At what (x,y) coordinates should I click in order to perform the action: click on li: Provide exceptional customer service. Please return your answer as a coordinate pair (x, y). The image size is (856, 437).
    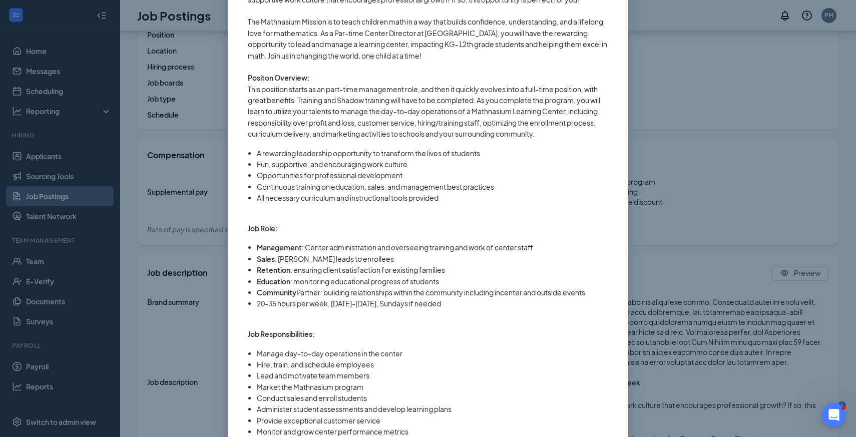
    Looking at the image, I should click on (433, 421).